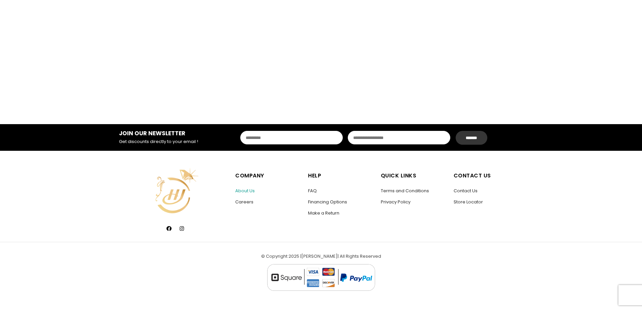 This screenshot has width=642, height=310. Describe the element at coordinates (328, 202) in the screenshot. I see `a: Financing Options` at that location.